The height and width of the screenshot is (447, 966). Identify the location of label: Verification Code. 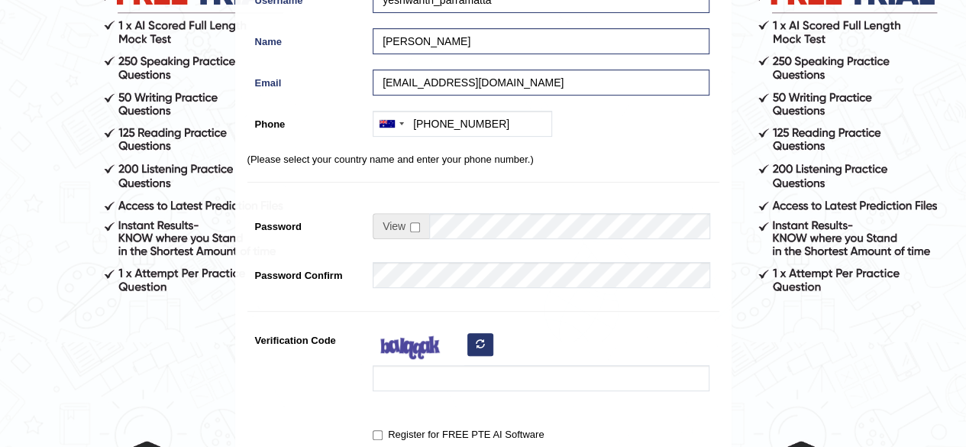
(306, 337).